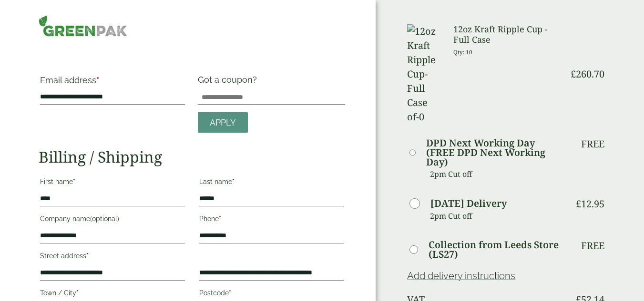 This screenshot has width=644, height=301. Describe the element at coordinates (83, 25) in the screenshot. I see `img: GreenPak Supplies` at that location.